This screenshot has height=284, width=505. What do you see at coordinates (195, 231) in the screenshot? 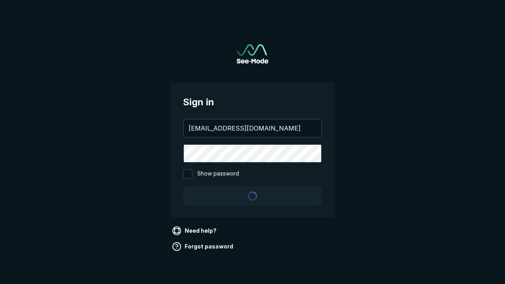
I see `a: Need help?` at bounding box center [195, 231].